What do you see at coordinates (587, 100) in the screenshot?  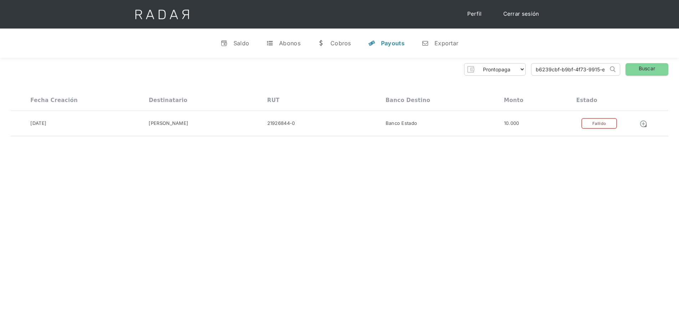 I see `div: Estado` at bounding box center [587, 100].